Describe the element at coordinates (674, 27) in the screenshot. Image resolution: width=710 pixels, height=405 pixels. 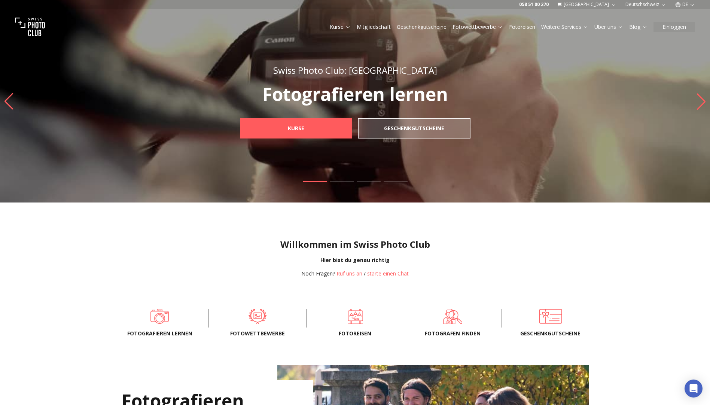
I see `button: Einloggen` at that location.